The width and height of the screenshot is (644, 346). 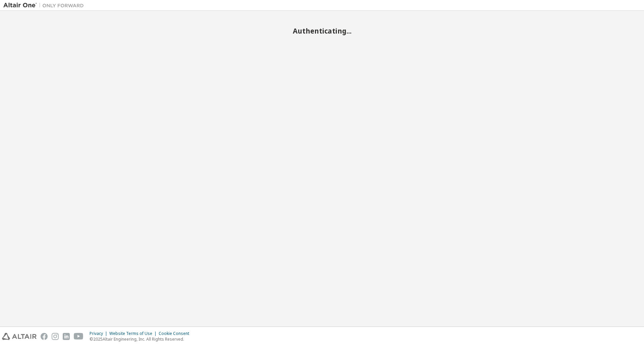 What do you see at coordinates (66, 337) in the screenshot?
I see `img: linkedin.svg` at bounding box center [66, 337].